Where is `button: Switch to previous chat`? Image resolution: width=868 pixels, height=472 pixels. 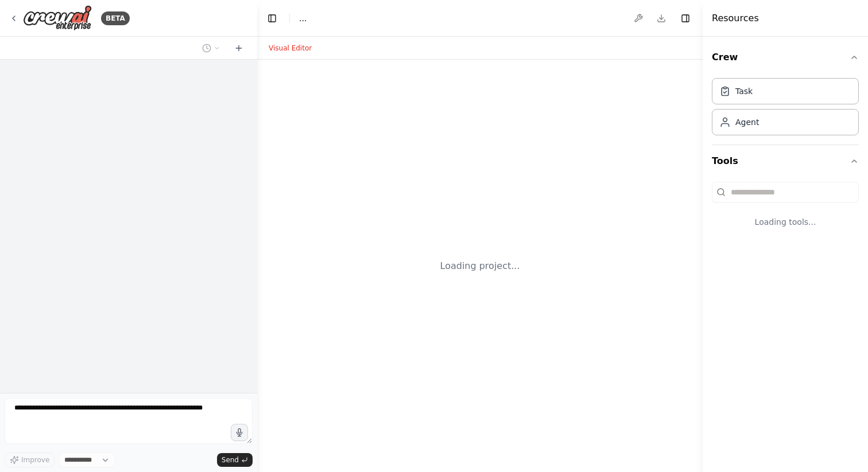
button: Switch to previous chat is located at coordinates (211, 48).